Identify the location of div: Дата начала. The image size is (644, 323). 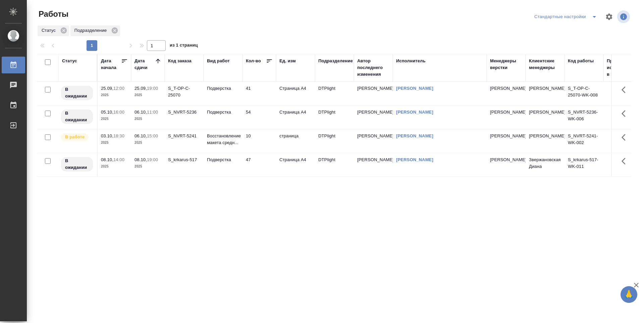
(111, 64).